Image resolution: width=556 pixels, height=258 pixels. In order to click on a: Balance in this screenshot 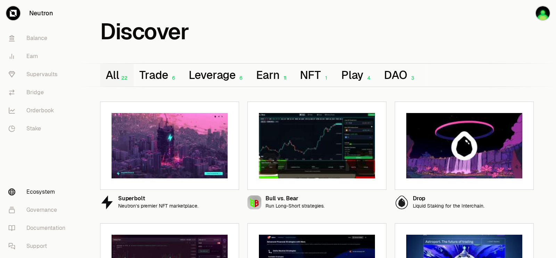, I will do `click(39, 38)`.